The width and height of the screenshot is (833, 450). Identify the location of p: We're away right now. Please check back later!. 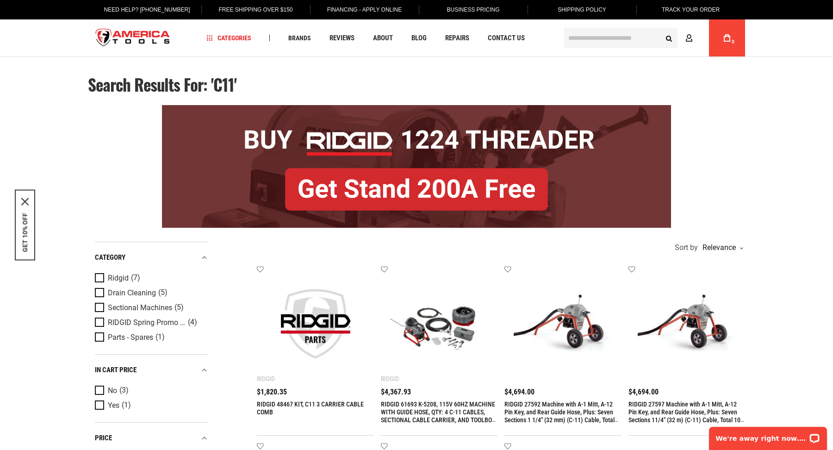
(59, 18).